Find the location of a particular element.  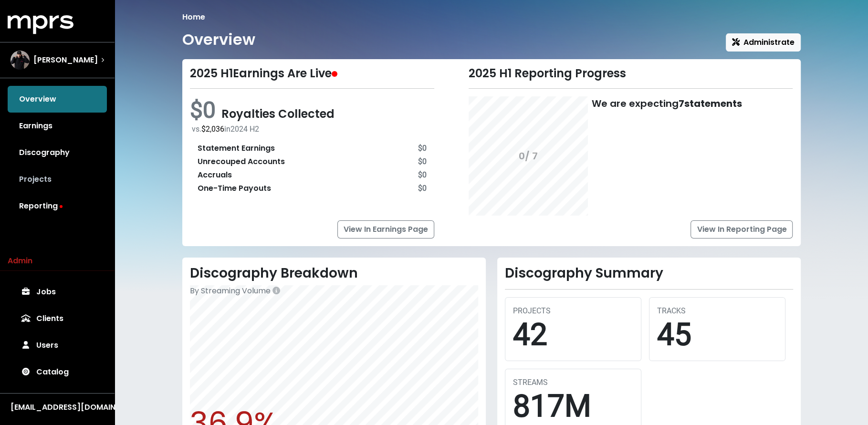

a: View In Earnings Page is located at coordinates (386, 229).